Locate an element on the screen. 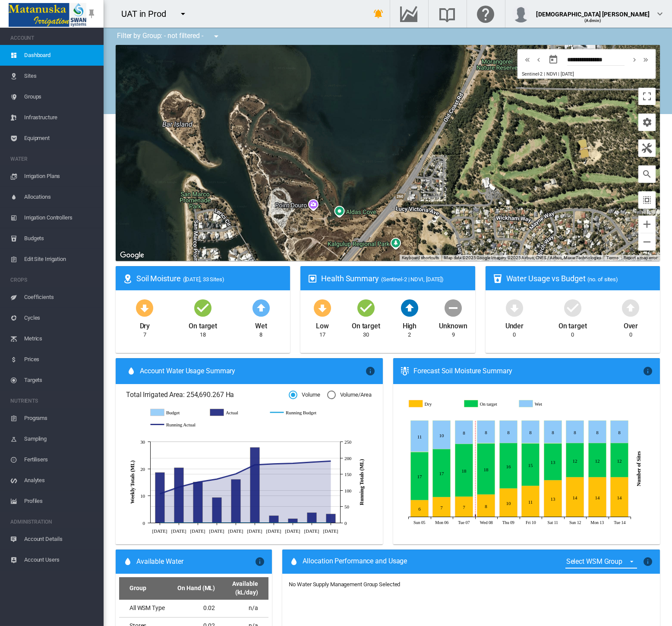 The image size is (672, 626). tspan: Sun 05 is located at coordinates (420, 522).